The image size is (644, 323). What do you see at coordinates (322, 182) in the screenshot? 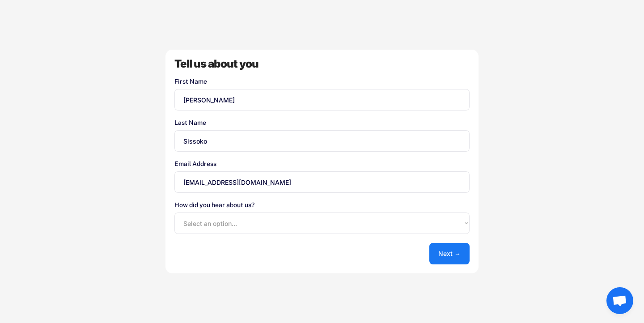
I see `input: Your email address` at bounding box center [322, 182].